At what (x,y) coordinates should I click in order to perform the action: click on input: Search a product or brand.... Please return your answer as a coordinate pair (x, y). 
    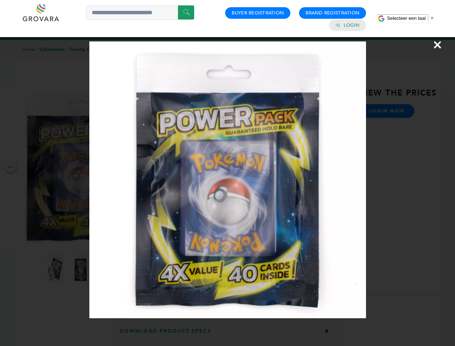
    Looking at the image, I should click on (140, 13).